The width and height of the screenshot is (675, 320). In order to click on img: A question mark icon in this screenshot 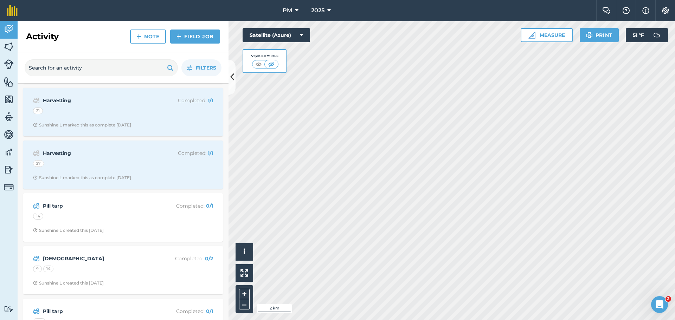, I will do `click(626, 11)`.